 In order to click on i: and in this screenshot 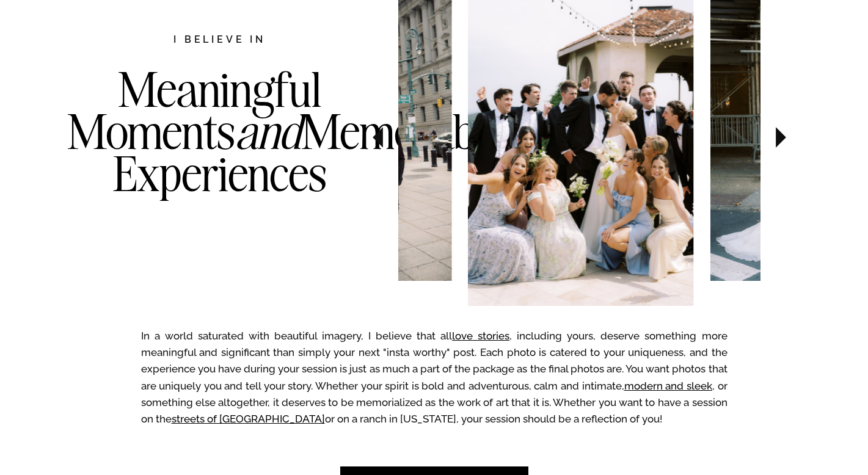, I will do `click(268, 131)`.